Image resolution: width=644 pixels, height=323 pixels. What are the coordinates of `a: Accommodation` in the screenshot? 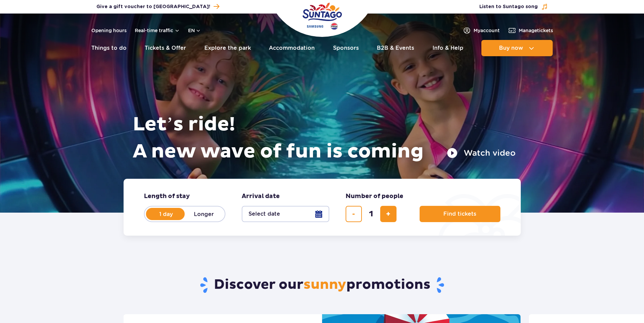 It's located at (292, 49).